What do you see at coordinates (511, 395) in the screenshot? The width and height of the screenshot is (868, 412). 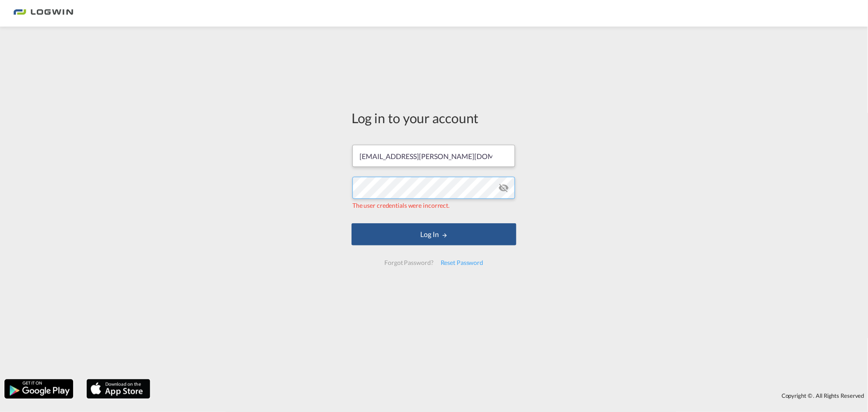 I see `div: Copyright © . All Rights Reserved` at bounding box center [511, 395].